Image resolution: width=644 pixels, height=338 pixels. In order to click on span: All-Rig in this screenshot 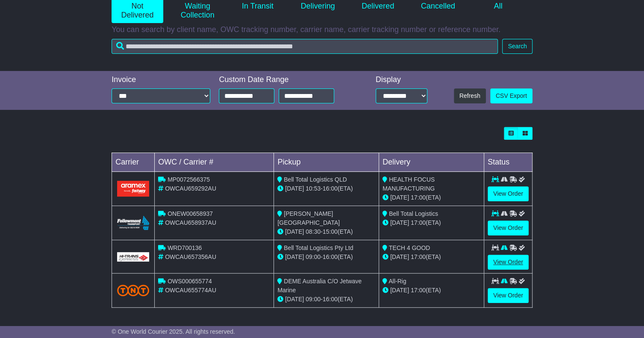, I will do `click(397, 281)`.